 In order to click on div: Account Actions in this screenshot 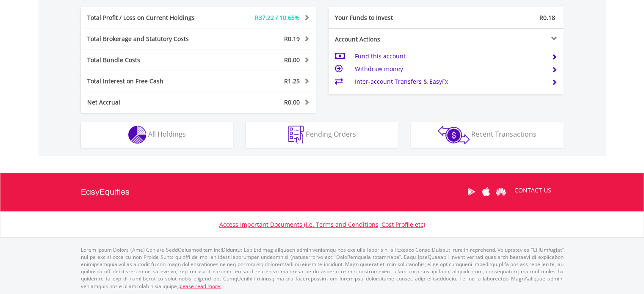, I will do `click(387, 39)`.